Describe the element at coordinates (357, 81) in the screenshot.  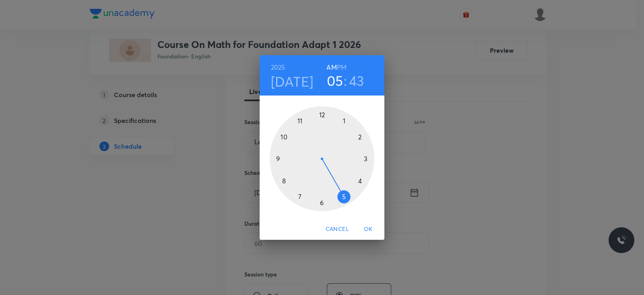
I see `button: 43` at that location.